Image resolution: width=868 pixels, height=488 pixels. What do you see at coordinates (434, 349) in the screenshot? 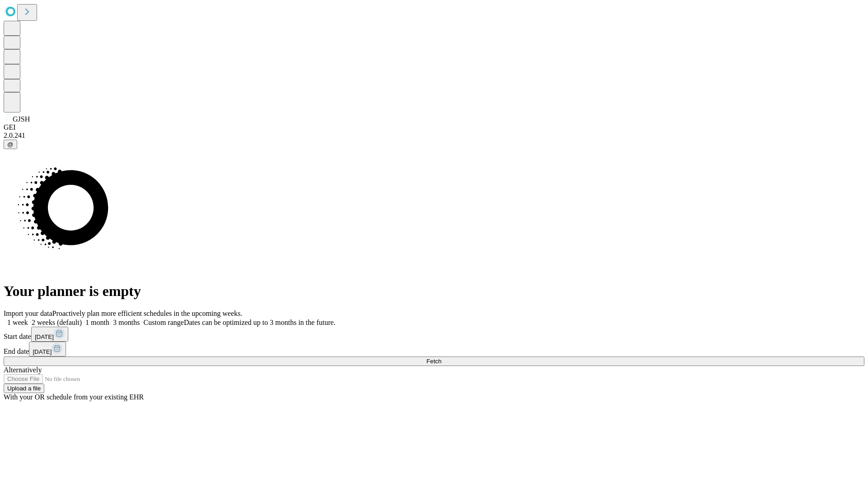
I see `div: End date` at bounding box center [434, 349].